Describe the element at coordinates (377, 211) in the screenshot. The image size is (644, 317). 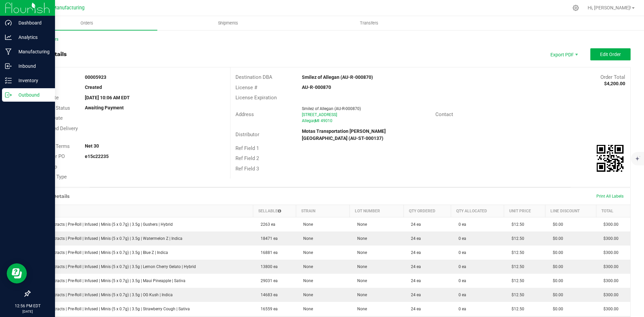
I see `th: Lot Number` at that location.